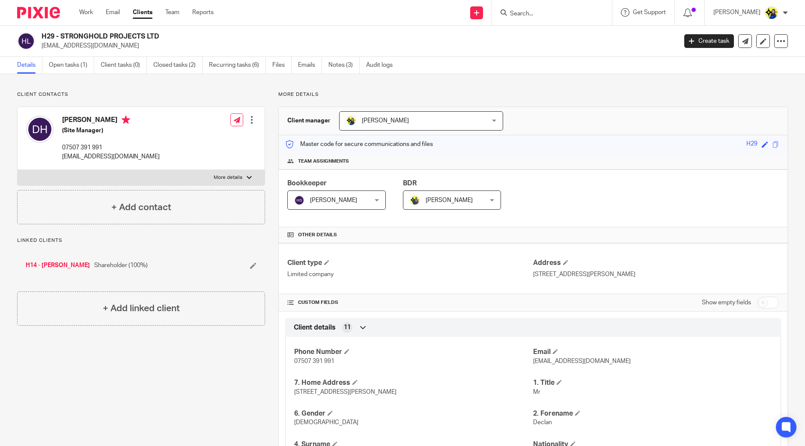  What do you see at coordinates (309, 121) in the screenshot?
I see `h3: Client manager` at bounding box center [309, 121].